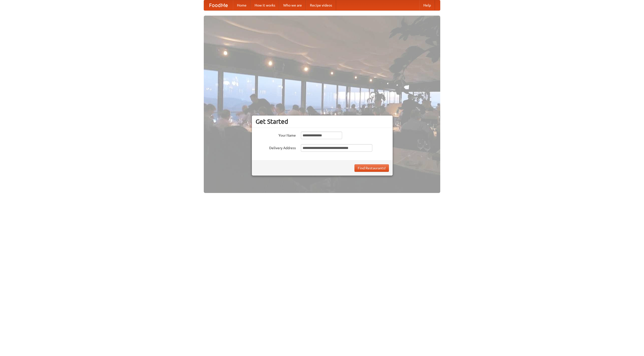 This screenshot has height=356, width=644. I want to click on a: Recipe videos, so click(321, 5).